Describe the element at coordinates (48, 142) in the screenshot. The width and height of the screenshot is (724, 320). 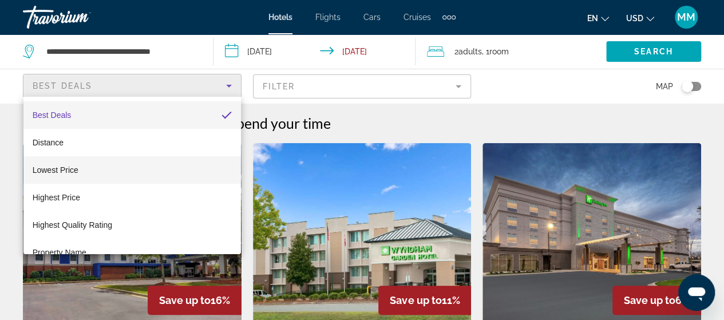
I see `span: Distance` at that location.